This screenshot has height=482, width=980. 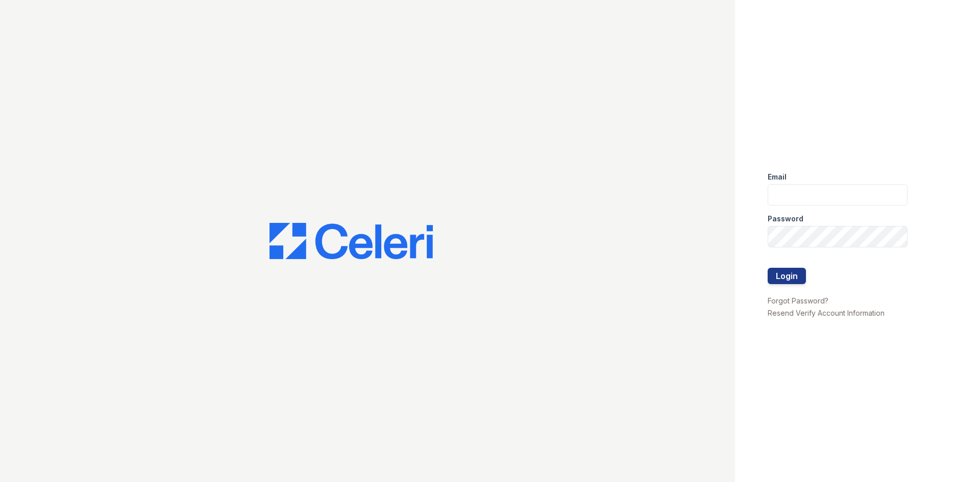 I want to click on button: Login, so click(x=787, y=276).